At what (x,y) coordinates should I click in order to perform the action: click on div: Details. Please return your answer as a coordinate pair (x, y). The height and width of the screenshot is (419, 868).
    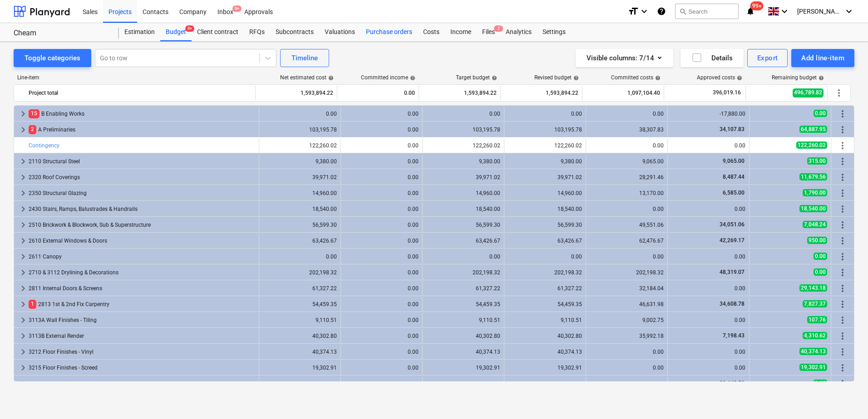
    Looking at the image, I should click on (712, 58).